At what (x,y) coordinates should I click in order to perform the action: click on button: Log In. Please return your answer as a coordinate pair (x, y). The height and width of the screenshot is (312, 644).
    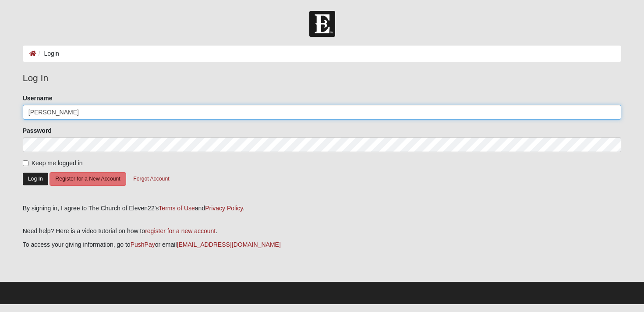
    Looking at the image, I should click on (35, 179).